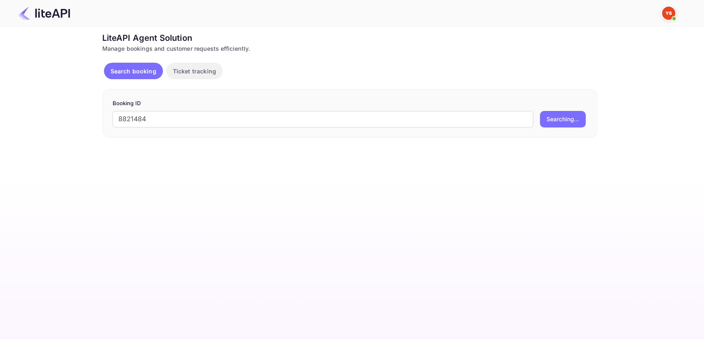  Describe the element at coordinates (323, 119) in the screenshot. I see `input: Enter Booking ID (e.g., 63782194)` at that location.